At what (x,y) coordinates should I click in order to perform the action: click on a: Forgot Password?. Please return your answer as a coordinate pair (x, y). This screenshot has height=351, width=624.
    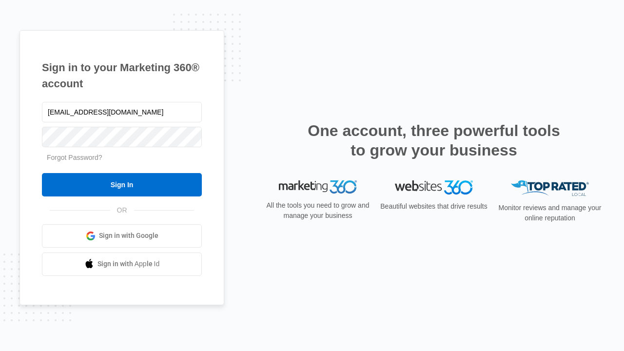
    Looking at the image, I should click on (75, 157).